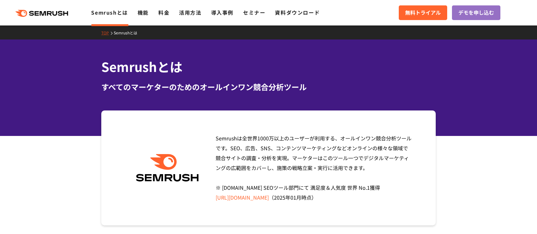  I want to click on a: 活用方法, so click(190, 12).